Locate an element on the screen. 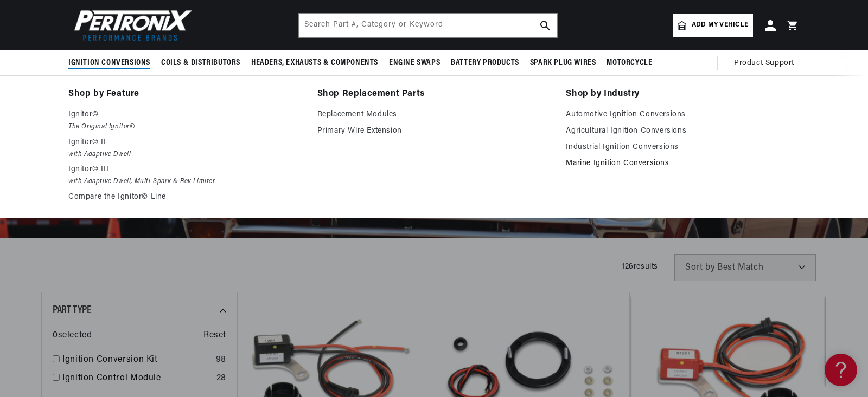  summary: Headers, Exhausts & Components is located at coordinates (315, 63).